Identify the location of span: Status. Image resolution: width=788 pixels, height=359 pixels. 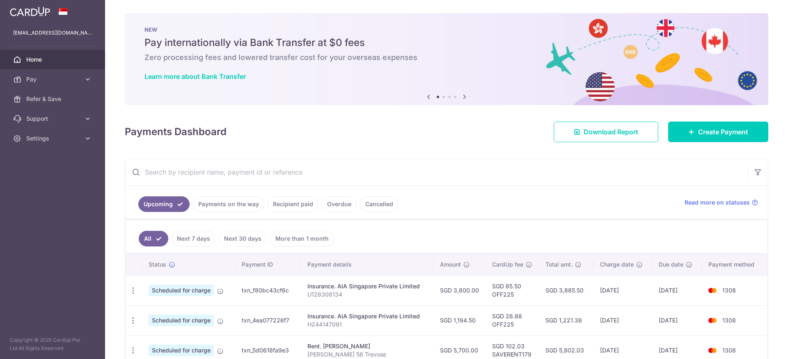
(157, 264).